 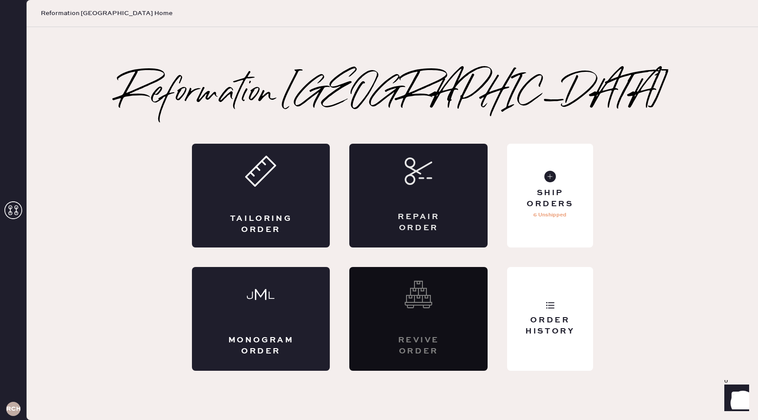 I want to click on h3: RCHA, so click(x=13, y=409).